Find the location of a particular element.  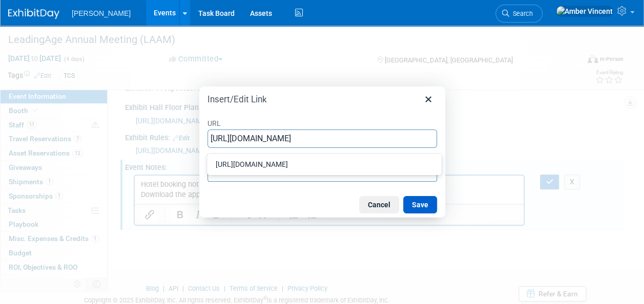

p: Download the app to engage with attendees. is located at coordinates (195, 19).